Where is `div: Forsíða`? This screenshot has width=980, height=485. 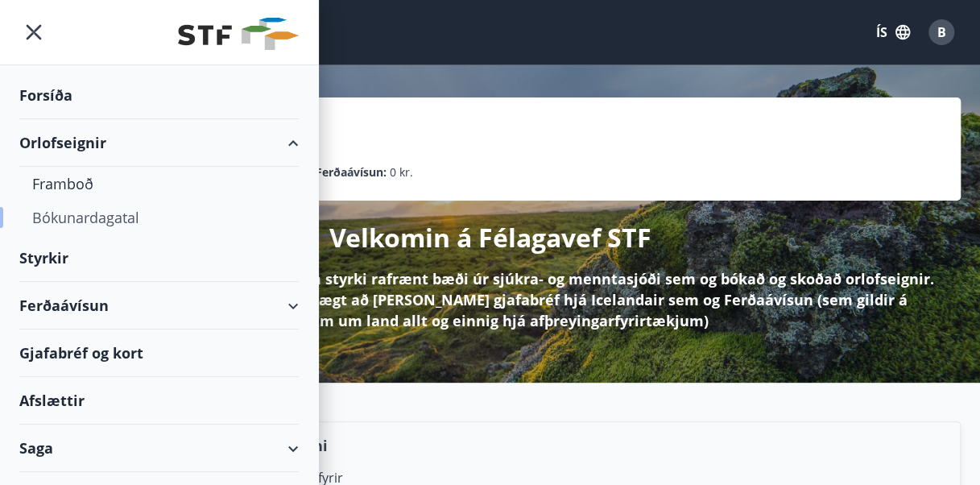
div: Forsíða is located at coordinates (159, 95).